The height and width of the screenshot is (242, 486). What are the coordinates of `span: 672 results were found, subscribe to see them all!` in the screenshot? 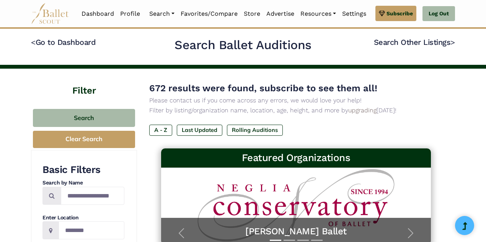 It's located at (263, 88).